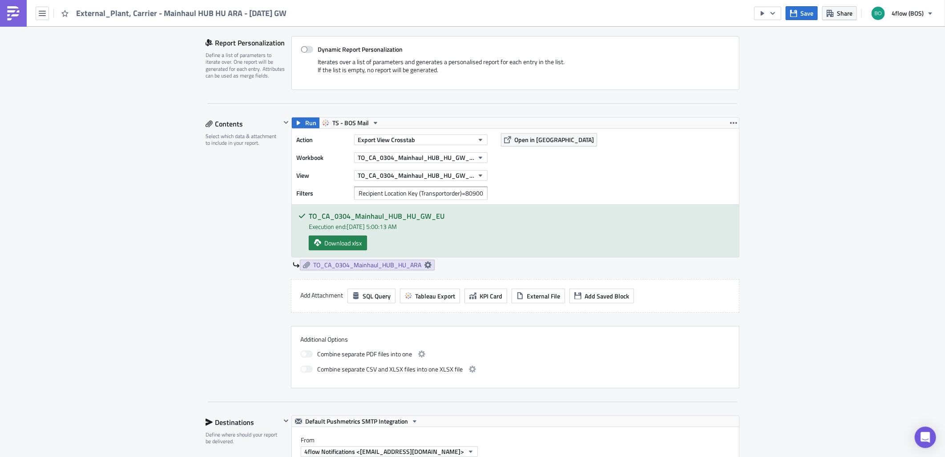 The height and width of the screenshot is (457, 945). What do you see at coordinates (367, 265) in the screenshot?
I see `a: TO_CA_0304_Mainhaul_HUB_HU_ARA` at bounding box center [367, 265].